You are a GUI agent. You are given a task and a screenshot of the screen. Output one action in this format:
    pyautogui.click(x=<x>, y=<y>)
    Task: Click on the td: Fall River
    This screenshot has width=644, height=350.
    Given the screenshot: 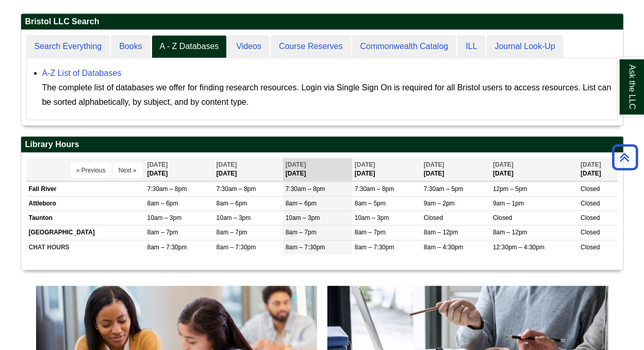 What is the action you would take?
    pyautogui.click(x=86, y=189)
    